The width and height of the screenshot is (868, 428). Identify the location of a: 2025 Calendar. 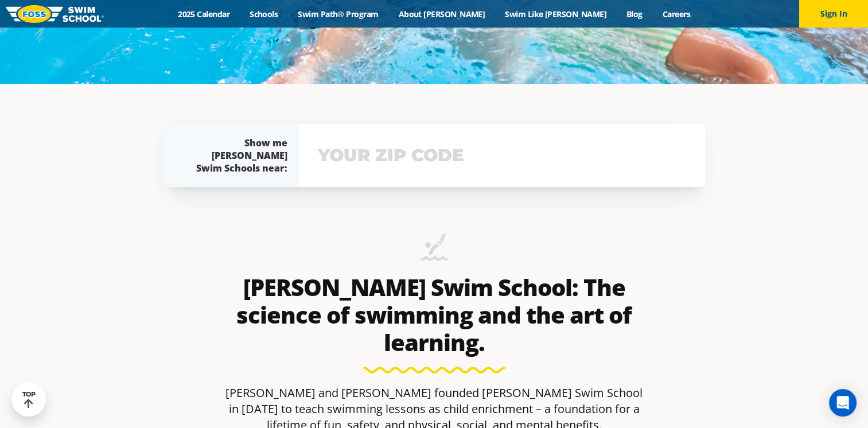
(204, 13).